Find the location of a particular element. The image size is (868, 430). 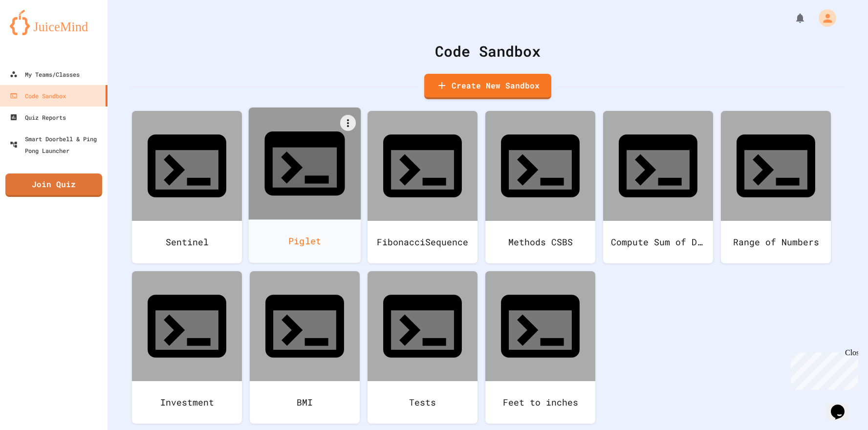

div: BMI is located at coordinates (304, 402).